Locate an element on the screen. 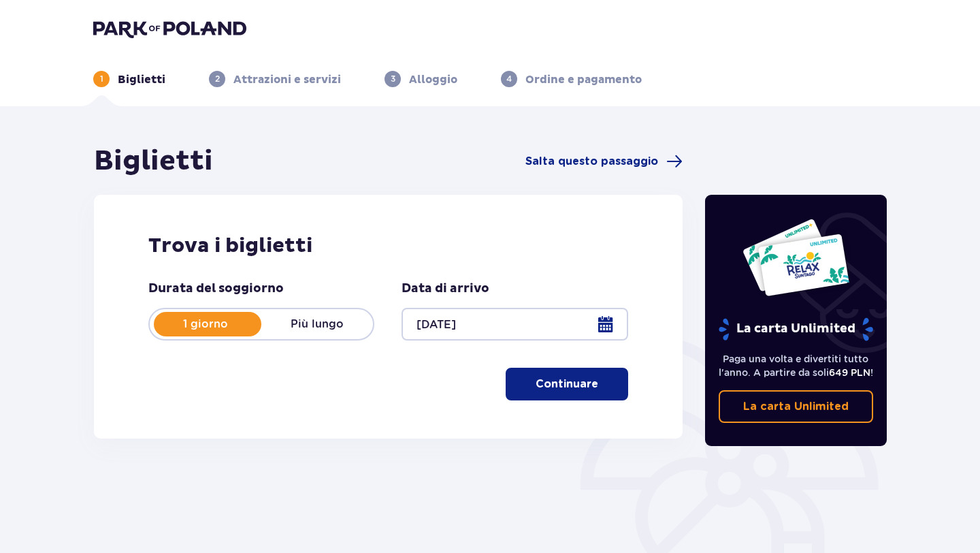  font: 649 PLN is located at coordinates (850, 373).